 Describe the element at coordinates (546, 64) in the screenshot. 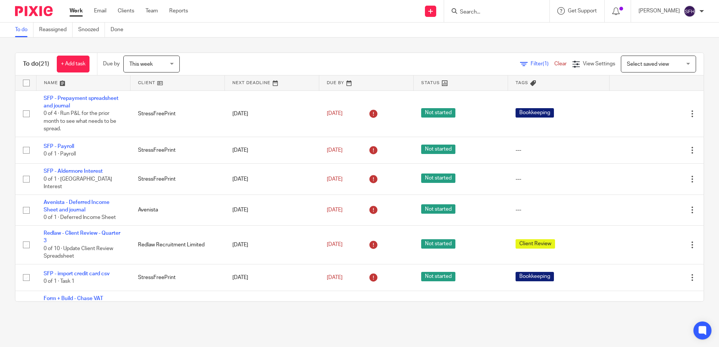

I see `span: (1)` at that location.